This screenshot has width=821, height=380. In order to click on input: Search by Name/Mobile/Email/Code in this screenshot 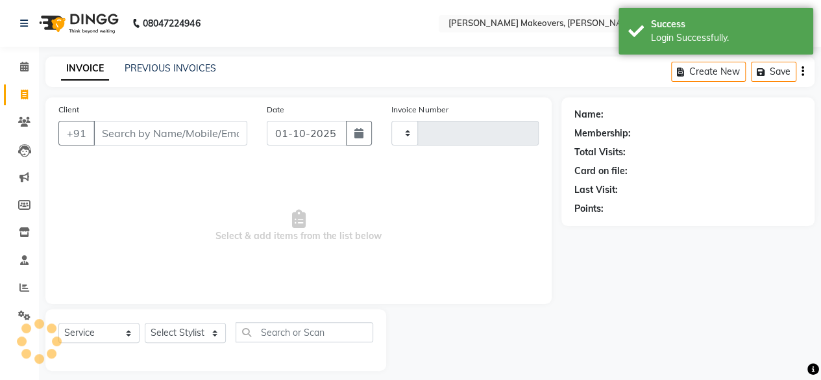, I will do `click(170, 133)`.